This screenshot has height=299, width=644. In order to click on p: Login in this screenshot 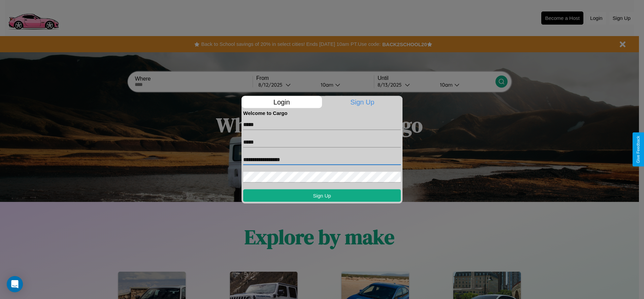, I will do `click(282, 102)`.